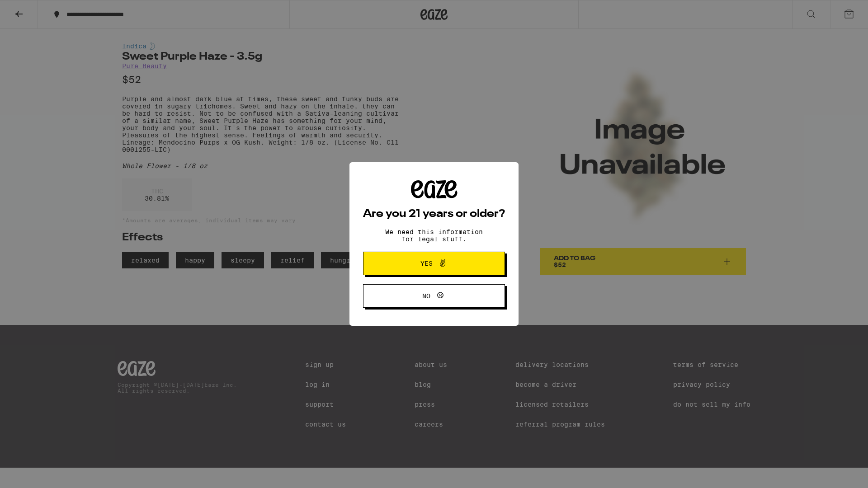 Image resolution: width=868 pixels, height=488 pixels. What do you see at coordinates (426, 264) in the screenshot?
I see `span: Yes` at bounding box center [426, 264].